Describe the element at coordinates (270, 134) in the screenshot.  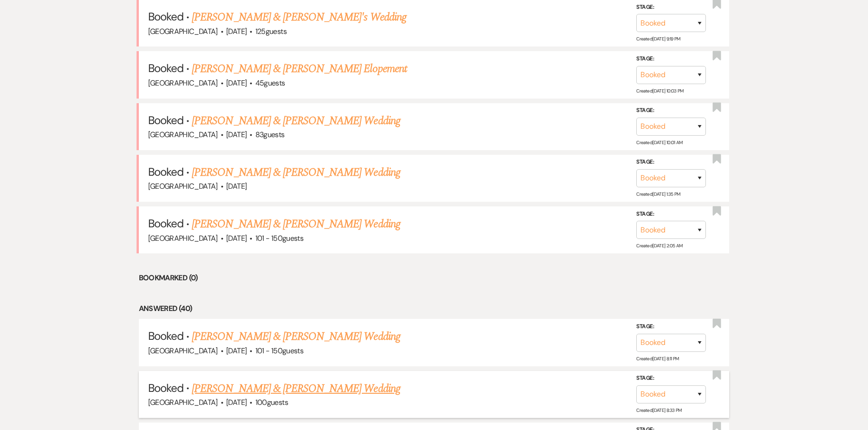
I see `span: 83 guests` at that location.